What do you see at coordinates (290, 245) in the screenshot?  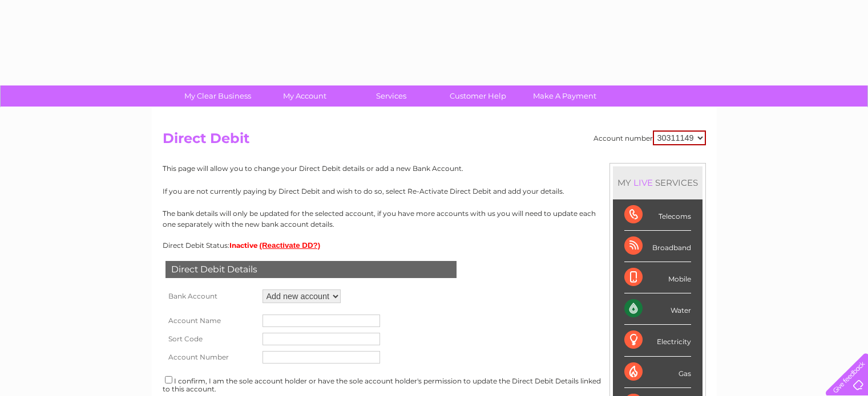 I see `button: (Reactivate DD?)` at bounding box center [290, 245].